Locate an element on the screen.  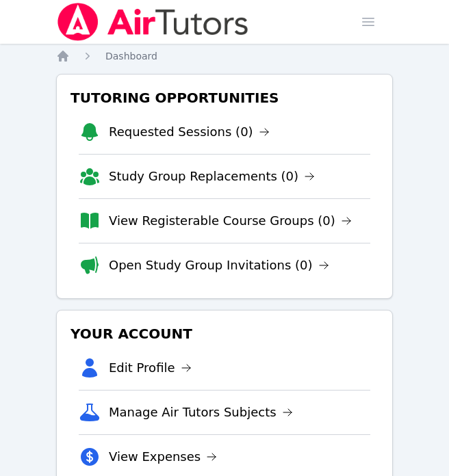
a: Edit Profile is located at coordinates (150, 368).